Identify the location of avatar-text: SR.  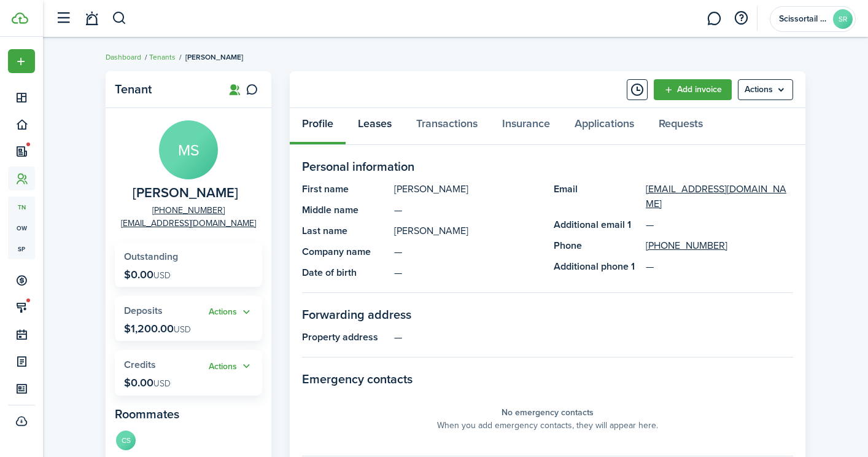
(843, 19).